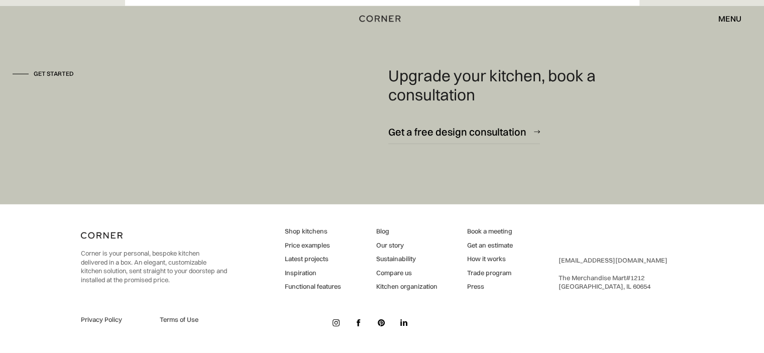 The image size is (764, 353). What do you see at coordinates (489, 245) in the screenshot?
I see `a: Get an estimate` at bounding box center [489, 245].